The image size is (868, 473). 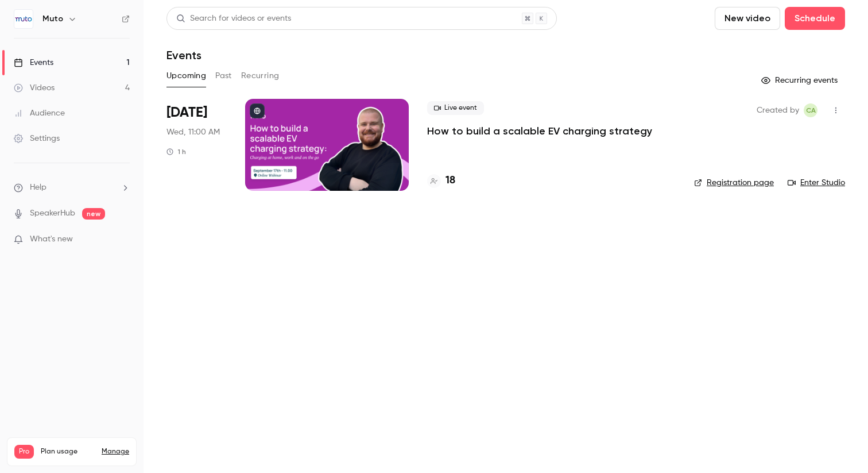 I want to click on div: Events, so click(x=33, y=62).